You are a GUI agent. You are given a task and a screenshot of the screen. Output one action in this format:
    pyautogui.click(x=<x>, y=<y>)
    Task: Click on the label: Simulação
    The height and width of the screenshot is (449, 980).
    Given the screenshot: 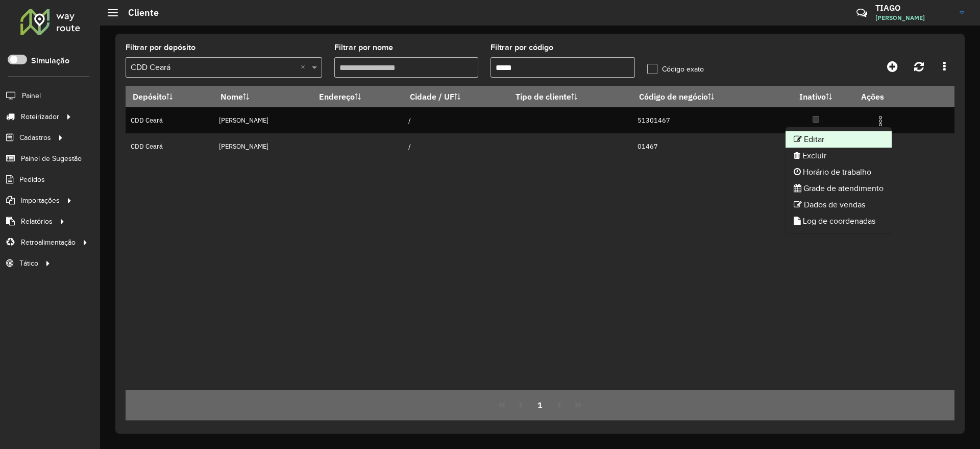 What is the action you would take?
    pyautogui.click(x=50, y=61)
    